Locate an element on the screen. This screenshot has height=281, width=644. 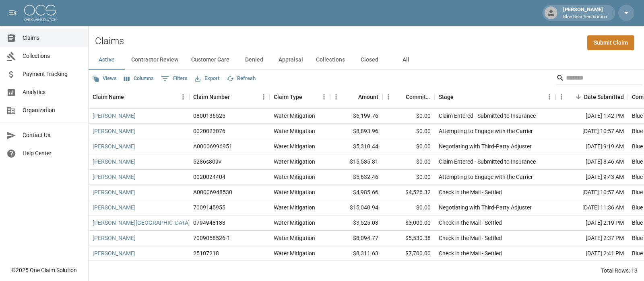
div: A00006948530 is located at coordinates (213, 192).